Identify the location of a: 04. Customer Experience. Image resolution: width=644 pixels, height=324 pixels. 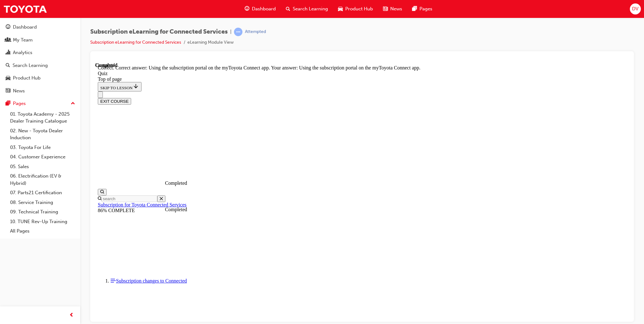
(43, 157).